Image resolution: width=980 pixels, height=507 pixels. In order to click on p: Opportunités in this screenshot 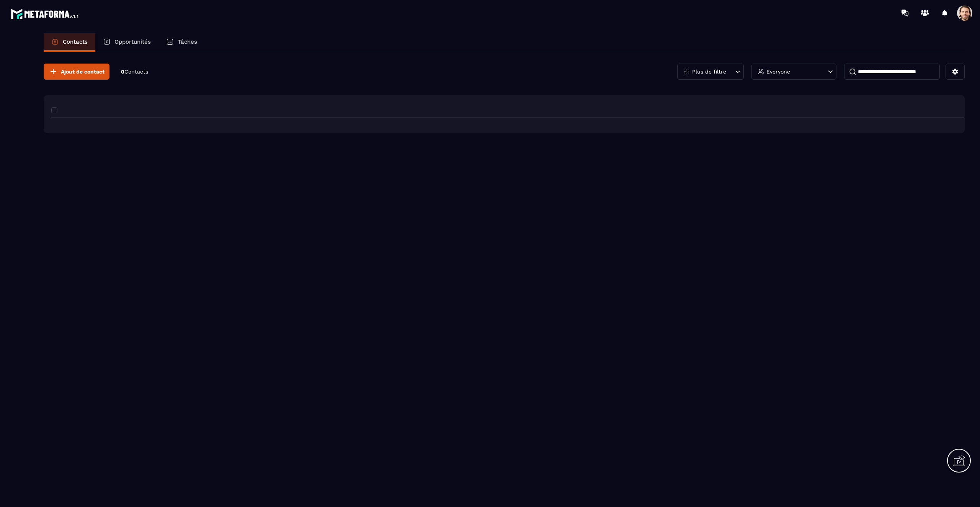, I will do `click(133, 41)`.